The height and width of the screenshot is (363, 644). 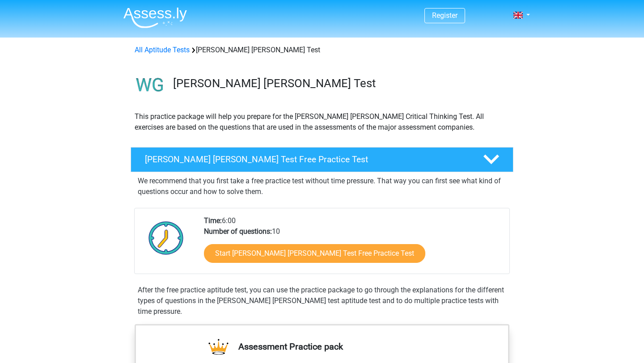 What do you see at coordinates (353, 245) in the screenshot?
I see `div: 6:00 10` at bounding box center [353, 245].